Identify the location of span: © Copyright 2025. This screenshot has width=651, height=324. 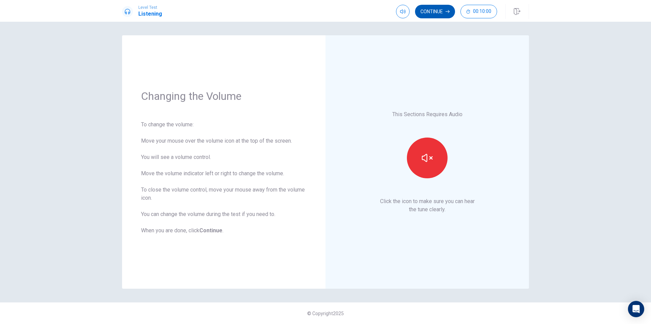
(326, 313).